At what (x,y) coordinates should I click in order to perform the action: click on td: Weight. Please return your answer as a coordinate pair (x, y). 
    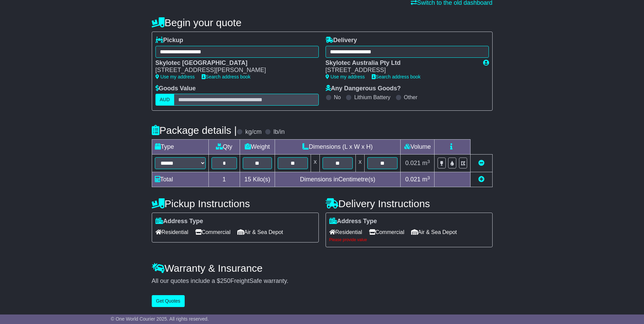
    Looking at the image, I should click on (257, 147).